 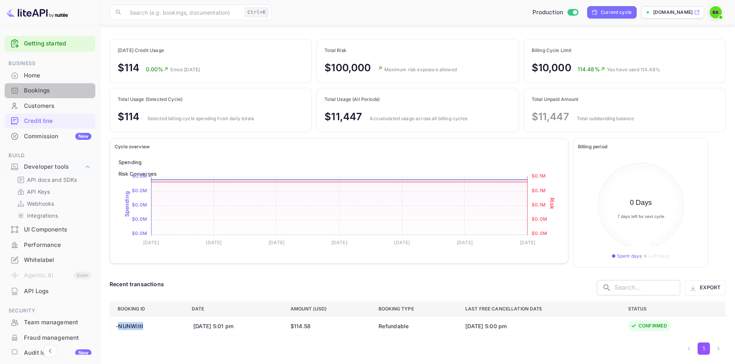 I want to click on span: Spending, so click(x=130, y=162).